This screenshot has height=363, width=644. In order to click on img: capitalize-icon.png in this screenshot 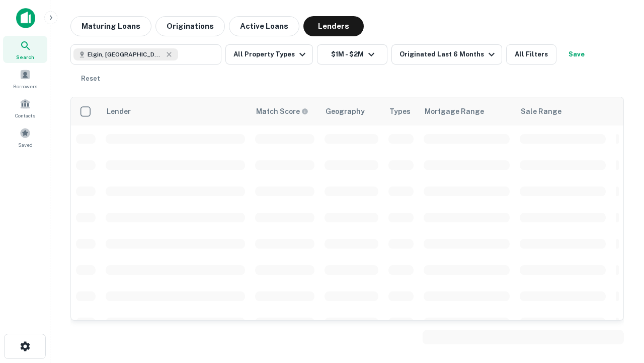, I will do `click(26, 18)`.